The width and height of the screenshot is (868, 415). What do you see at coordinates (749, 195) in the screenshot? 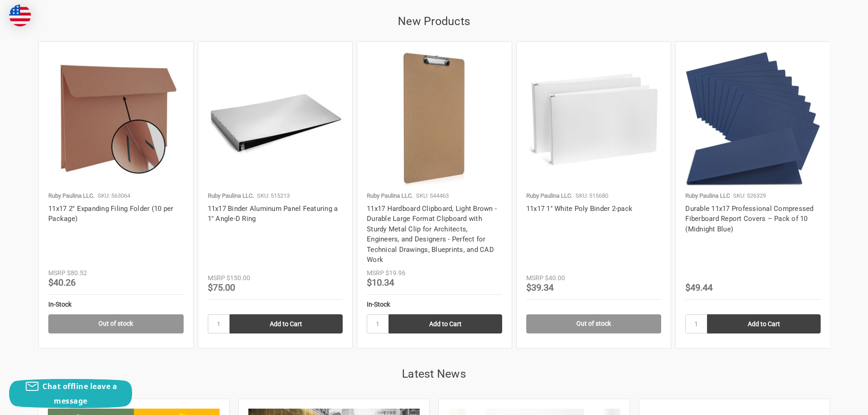
I see `p: SKU: 526329` at bounding box center [749, 195].